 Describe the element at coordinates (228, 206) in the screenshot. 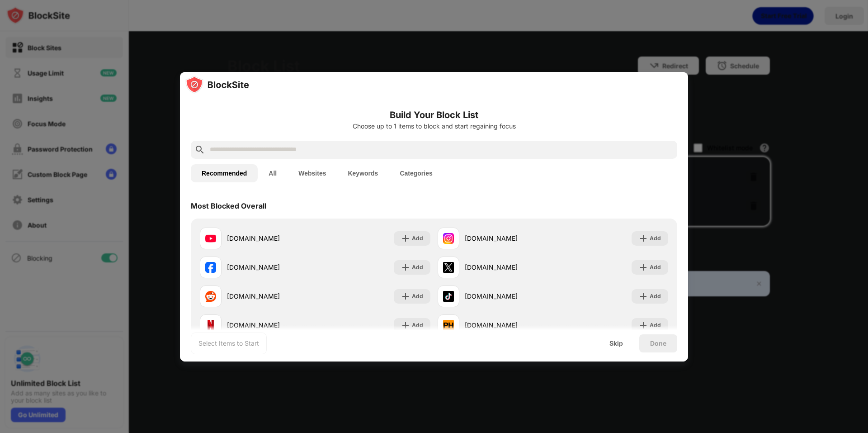

I see `div: Most Blocked Overall` at that location.